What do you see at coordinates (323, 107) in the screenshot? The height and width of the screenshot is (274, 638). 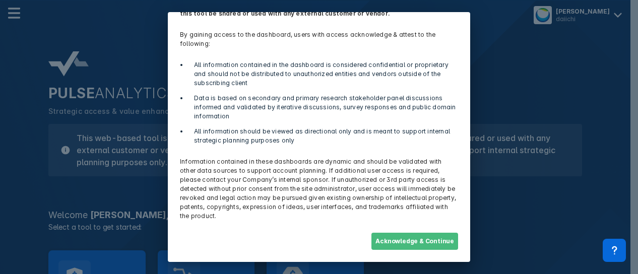 I see `li: Data is based on secondary and primary research stakeholder panel discussions informed and valida...` at bounding box center [323, 107].